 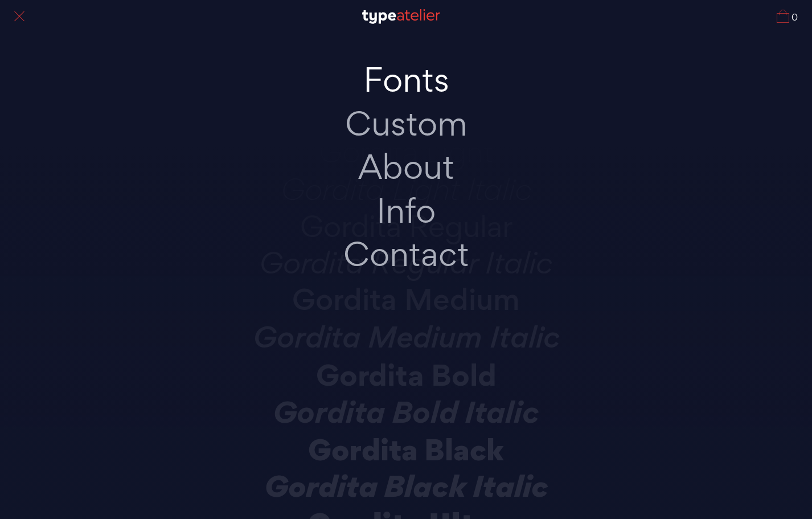 What do you see at coordinates (401, 17) in the screenshot?
I see `img: TA_Logo.svg` at bounding box center [401, 17].